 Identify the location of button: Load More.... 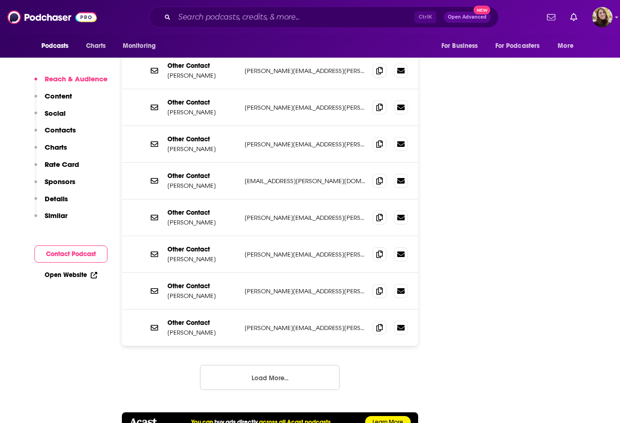
(270, 378).